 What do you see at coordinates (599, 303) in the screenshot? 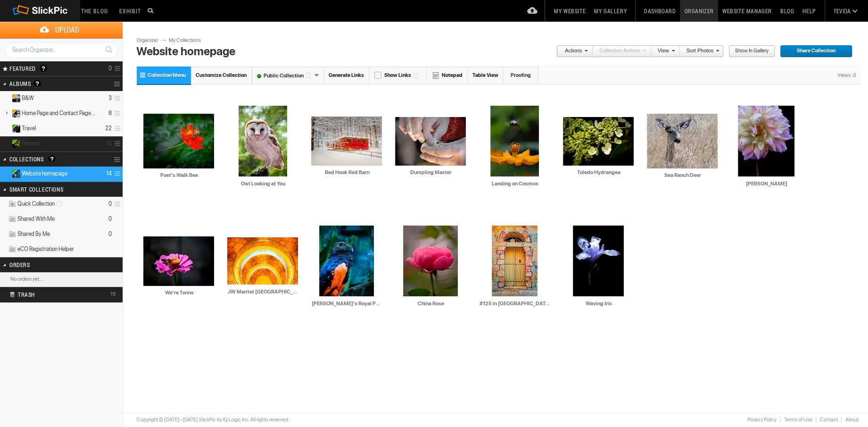
I see `input: Waving Iris` at bounding box center [599, 303].